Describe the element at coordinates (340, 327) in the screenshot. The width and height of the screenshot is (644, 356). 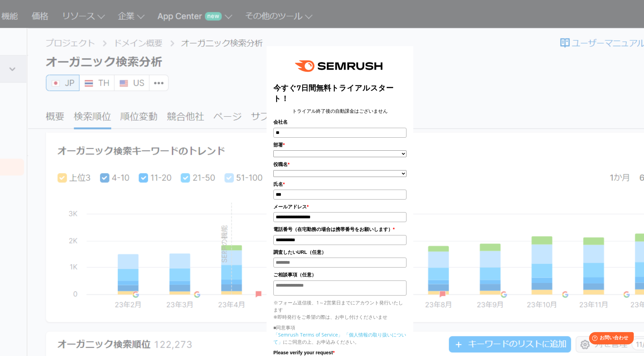
I see `p: ■同意事項` at that location.